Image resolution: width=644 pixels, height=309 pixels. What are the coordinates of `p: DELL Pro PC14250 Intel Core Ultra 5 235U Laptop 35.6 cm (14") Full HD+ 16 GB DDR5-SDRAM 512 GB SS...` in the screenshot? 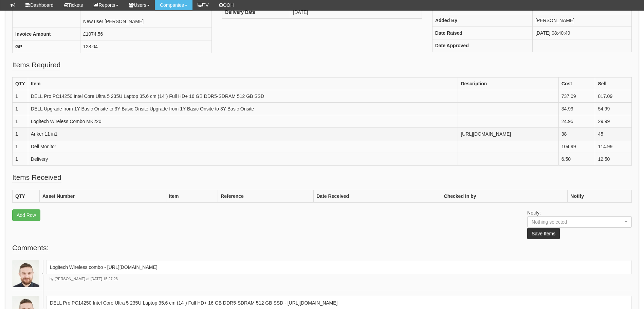 It's located at (339, 303).